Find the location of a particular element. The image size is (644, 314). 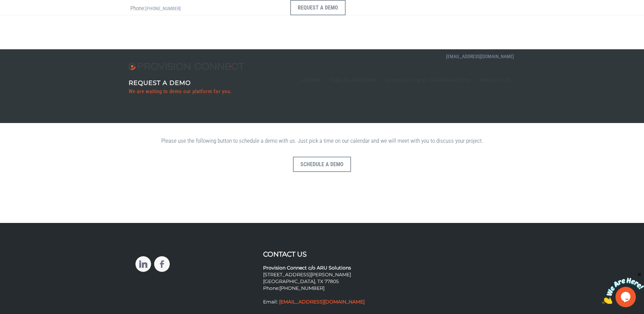

a: Home is located at coordinates (311, 80).